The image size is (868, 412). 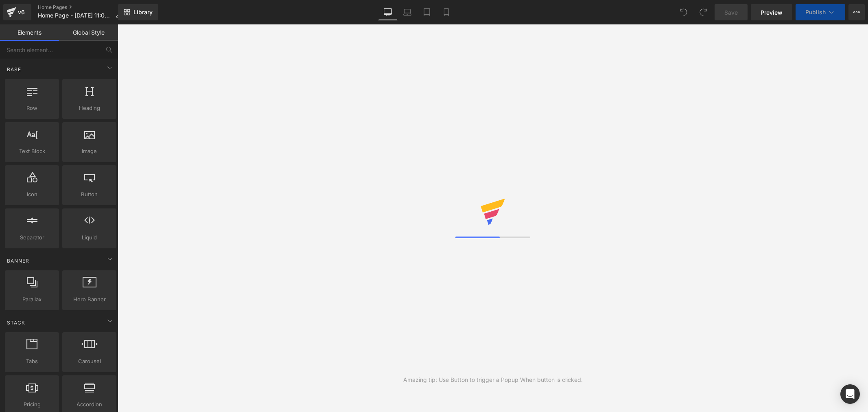 I want to click on span: Image, so click(x=89, y=151).